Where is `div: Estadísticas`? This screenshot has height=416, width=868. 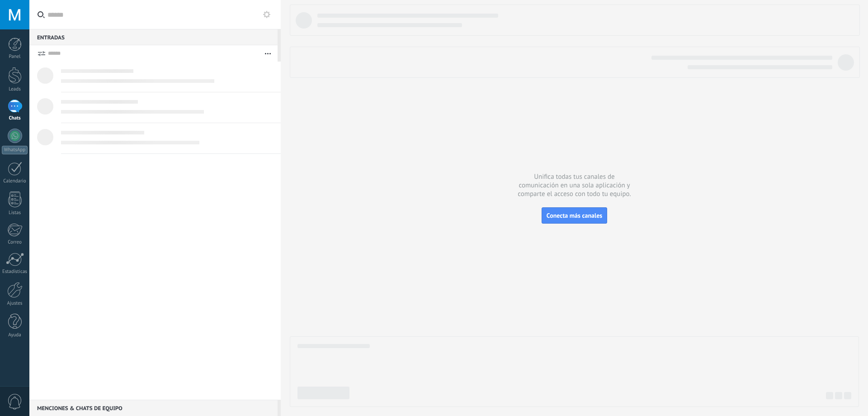 div: Estadísticas is located at coordinates (15, 272).